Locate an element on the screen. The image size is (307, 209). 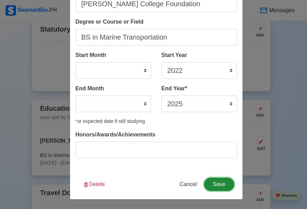
button: Delete is located at coordinates (94, 184).